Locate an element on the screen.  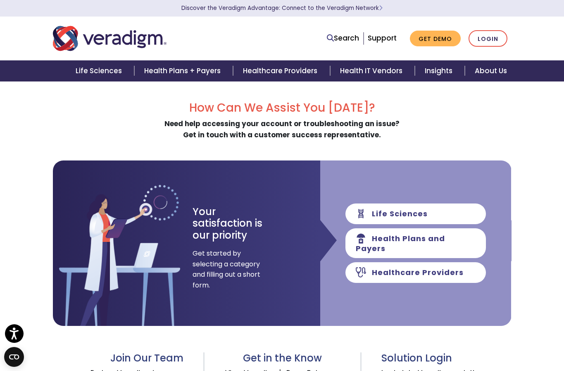
a: Get Demo is located at coordinates (435, 38).